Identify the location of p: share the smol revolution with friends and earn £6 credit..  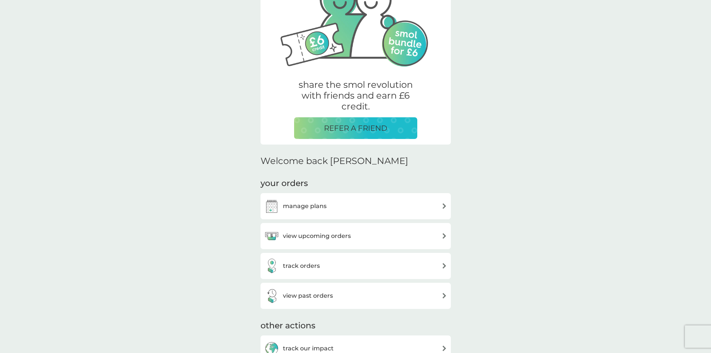
(356, 96).